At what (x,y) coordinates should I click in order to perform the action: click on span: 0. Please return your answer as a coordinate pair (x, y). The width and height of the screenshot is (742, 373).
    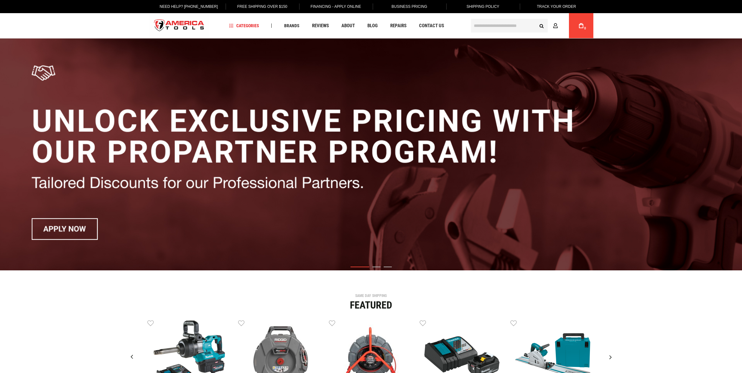
    Looking at the image, I should click on (585, 28).